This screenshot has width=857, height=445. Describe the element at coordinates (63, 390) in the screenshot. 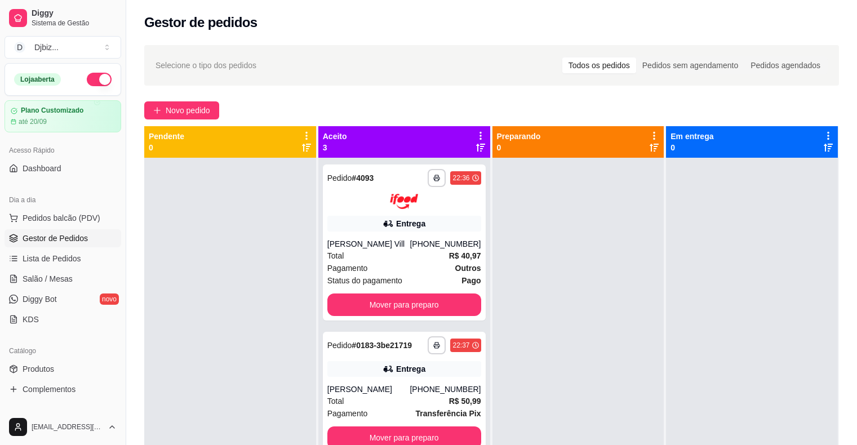

I see `a: Complementos` at that location.